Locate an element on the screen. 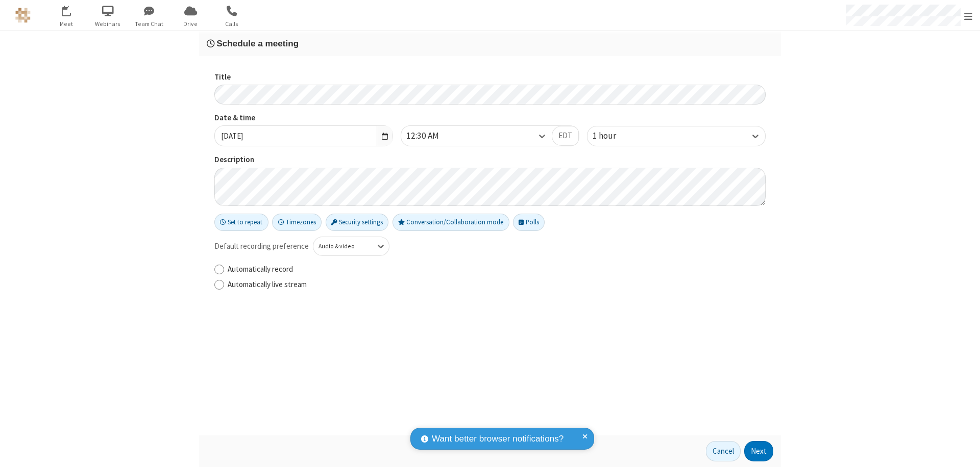  button: Next is located at coordinates (758, 452).